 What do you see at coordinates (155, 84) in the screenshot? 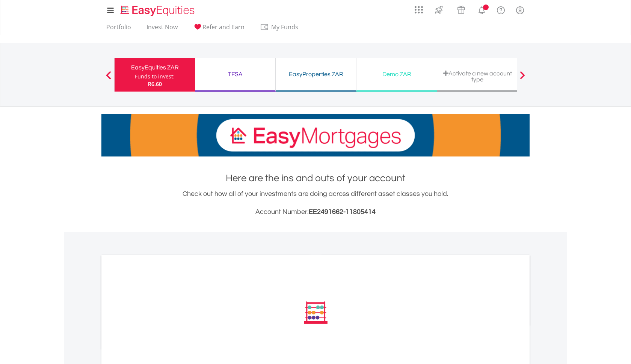
I see `span: R6.60` at bounding box center [155, 84].